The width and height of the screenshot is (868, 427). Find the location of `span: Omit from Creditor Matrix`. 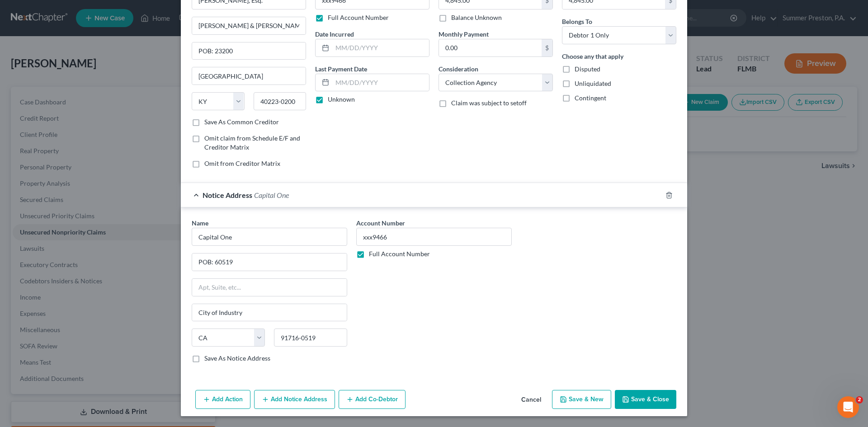

span: Omit from Creditor Matrix is located at coordinates (242, 163).